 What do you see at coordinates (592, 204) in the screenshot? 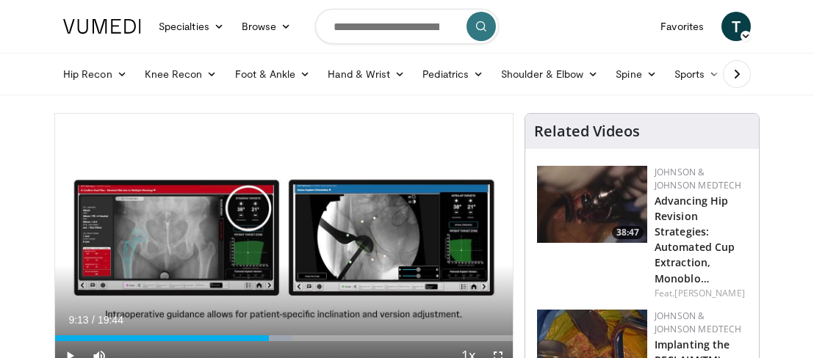
I see `a: 38:47` at bounding box center [592, 204].